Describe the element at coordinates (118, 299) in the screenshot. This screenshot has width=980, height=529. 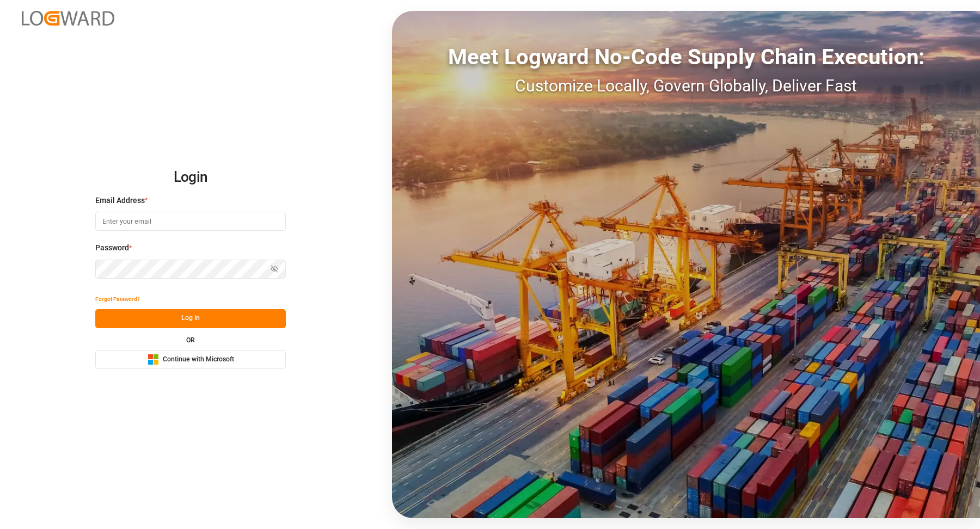
I see `button: Forgot Password?` at that location.